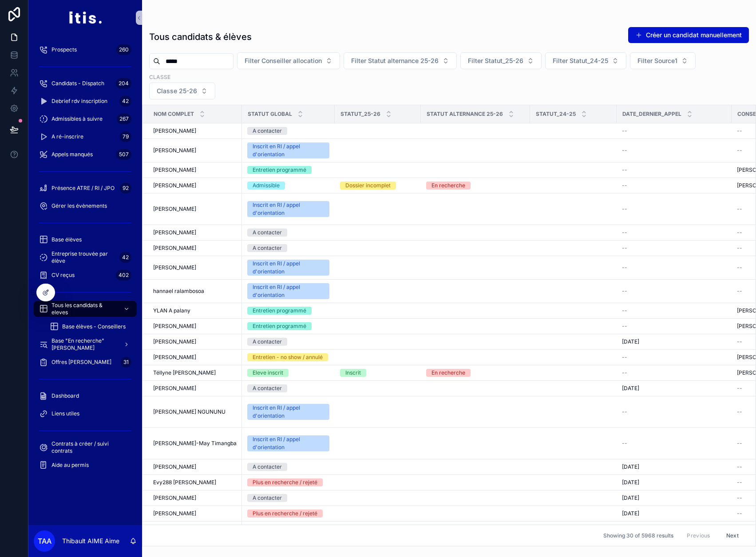 The width and height of the screenshot is (756, 557). Describe the element at coordinates (378, 185) in the screenshot. I see `a: Dossier incomplet` at that location.